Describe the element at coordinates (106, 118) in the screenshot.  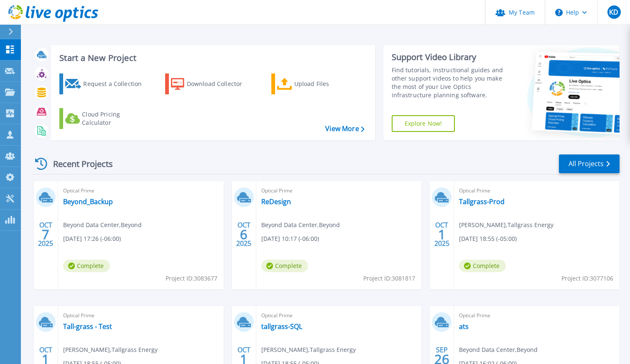
I see `a: Cloud Pricing Calculator` at that location.